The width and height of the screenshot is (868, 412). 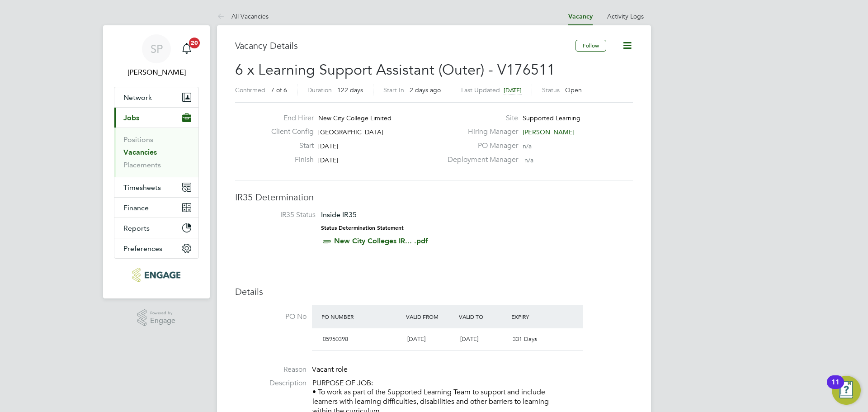 I want to click on span: Powered by, so click(x=163, y=313).